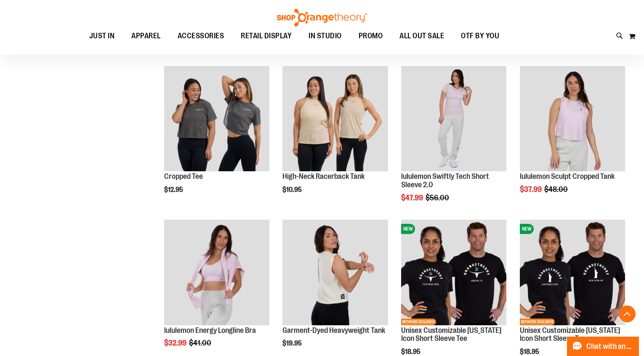 The width and height of the screenshot is (644, 356). What do you see at coordinates (217, 119) in the screenshot?
I see `img: OTF Womens Crop Tee Grey` at bounding box center [217, 119].